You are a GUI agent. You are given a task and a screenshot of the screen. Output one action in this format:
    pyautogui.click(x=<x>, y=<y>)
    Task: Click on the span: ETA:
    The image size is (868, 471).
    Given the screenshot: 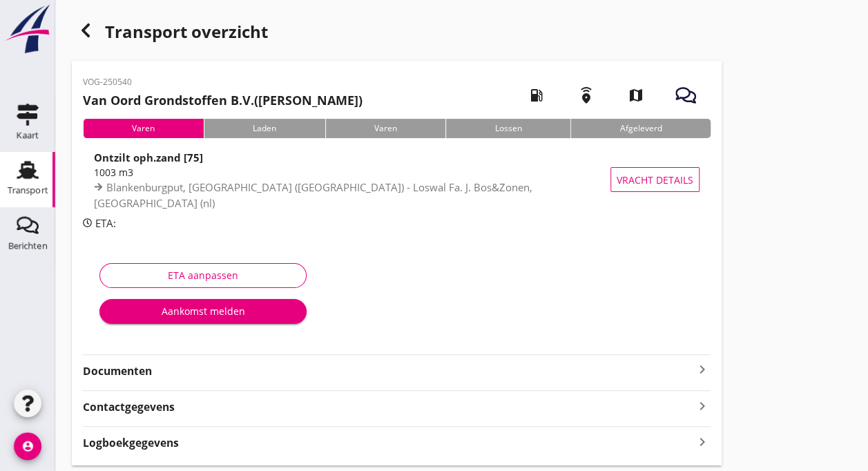 What is the action you would take?
    pyautogui.click(x=106, y=223)
    